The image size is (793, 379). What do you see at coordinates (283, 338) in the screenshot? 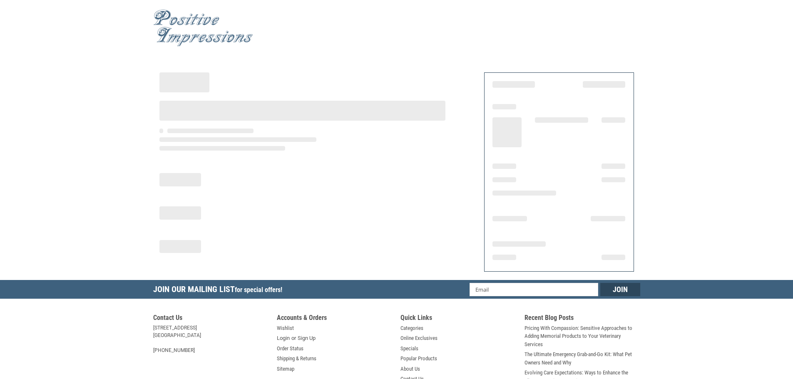
I see `a: Login` at bounding box center [283, 338].